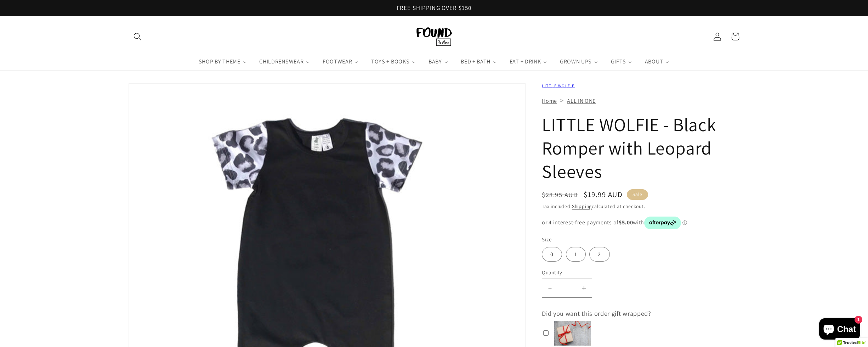 The height and width of the screenshot is (347, 868). What do you see at coordinates (552, 255) in the screenshot?
I see `label: 0` at bounding box center [552, 255].